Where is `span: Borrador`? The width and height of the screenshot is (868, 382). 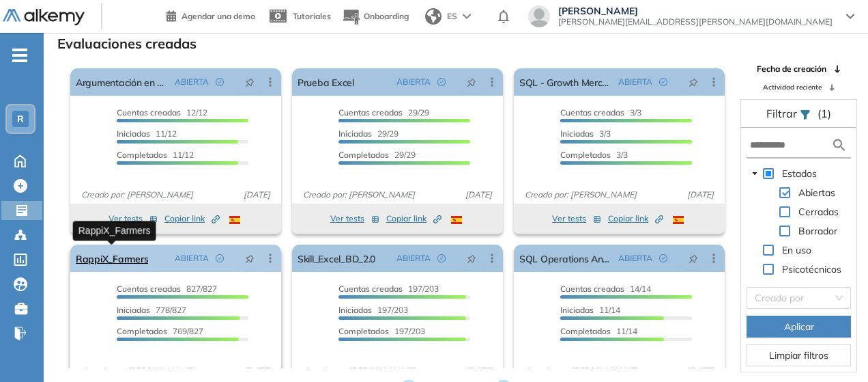 span: Borrador is located at coordinates (818, 231).